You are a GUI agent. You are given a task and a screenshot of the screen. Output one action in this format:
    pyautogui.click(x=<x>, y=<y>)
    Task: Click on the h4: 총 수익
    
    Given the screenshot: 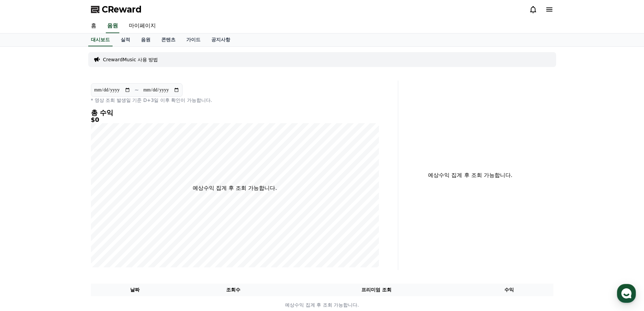 What is the action you would take?
    pyautogui.click(x=235, y=113)
    